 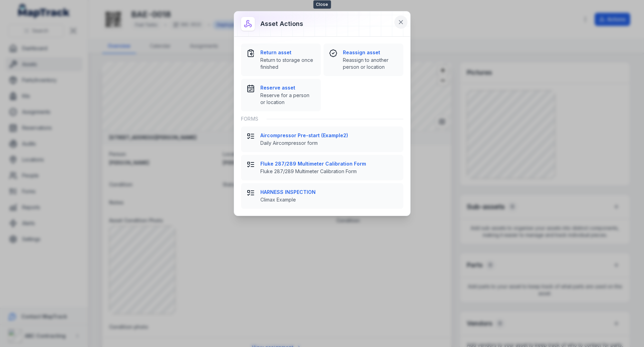 I want to click on strong: Fluke 287/289 Multimeter Calibration Form, so click(x=329, y=164).